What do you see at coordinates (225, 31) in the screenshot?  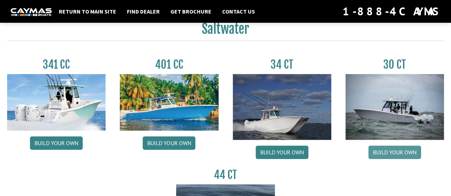 I see `h2: Saltwater` at bounding box center [225, 31].